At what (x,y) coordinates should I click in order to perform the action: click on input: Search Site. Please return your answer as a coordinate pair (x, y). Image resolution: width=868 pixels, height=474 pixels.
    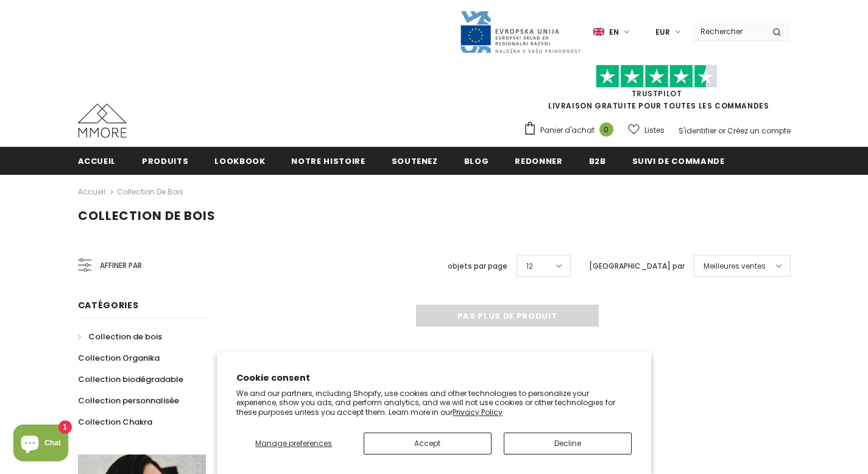
    Looking at the image, I should click on (728, 31).